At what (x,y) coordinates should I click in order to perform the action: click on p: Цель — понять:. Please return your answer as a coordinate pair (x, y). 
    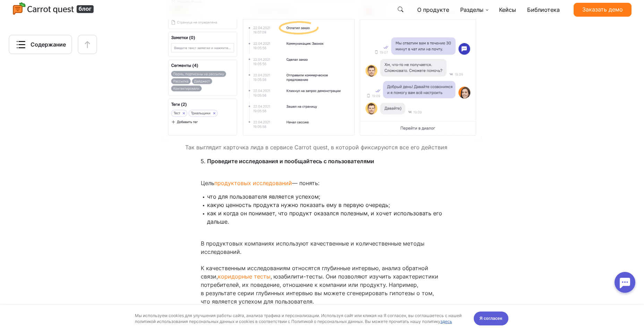
    Looking at the image, I should click on (322, 183).